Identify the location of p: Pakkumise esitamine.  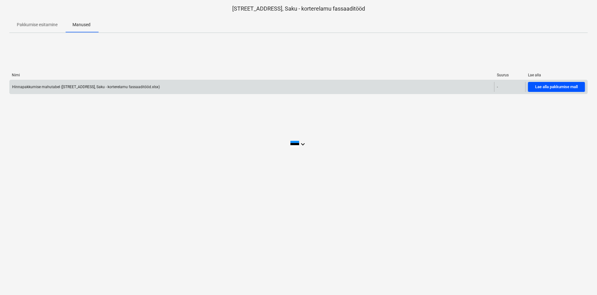
(37, 25).